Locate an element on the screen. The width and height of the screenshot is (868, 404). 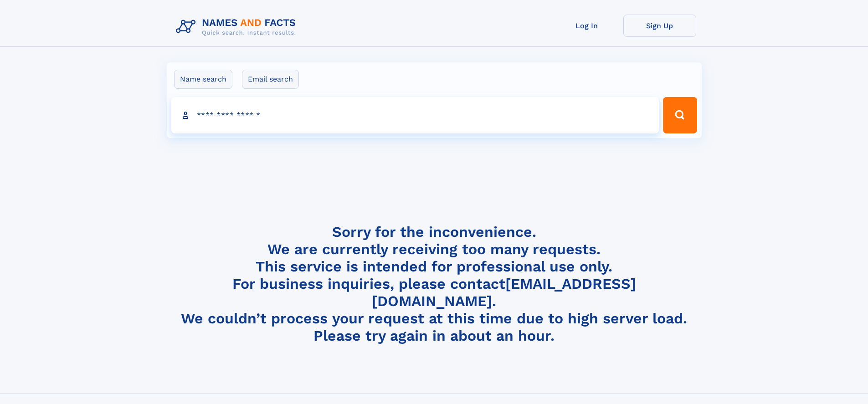
a: Sign Up is located at coordinates (660, 26).